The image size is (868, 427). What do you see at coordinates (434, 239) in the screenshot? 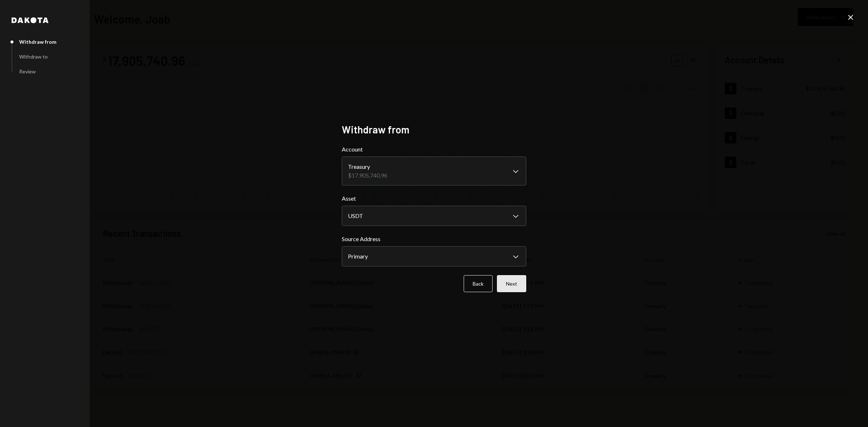
I see `label: Source Address` at bounding box center [434, 239].